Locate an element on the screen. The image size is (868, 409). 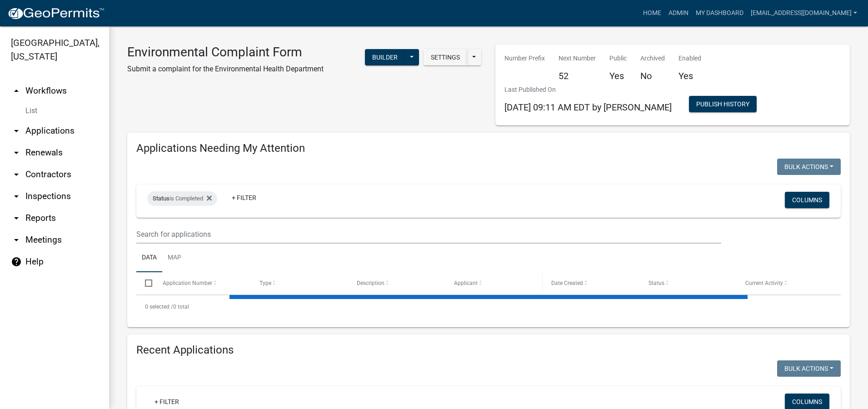
i: arrow_drop_up is located at coordinates (16, 91).